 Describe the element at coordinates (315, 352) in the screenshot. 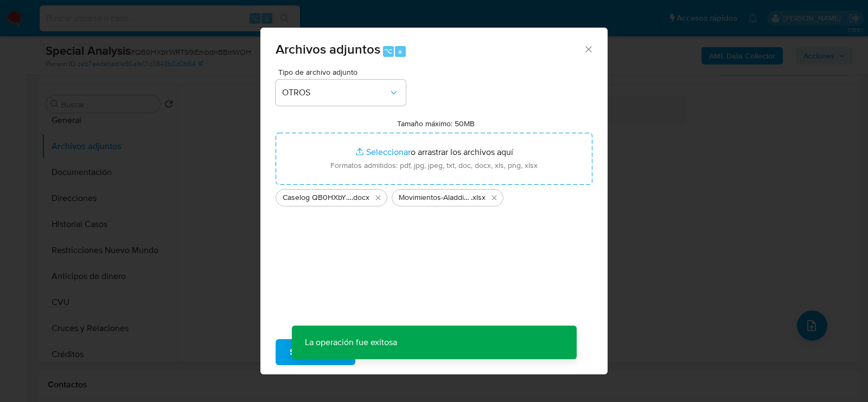

I see `button: Subir archivo` at that location.